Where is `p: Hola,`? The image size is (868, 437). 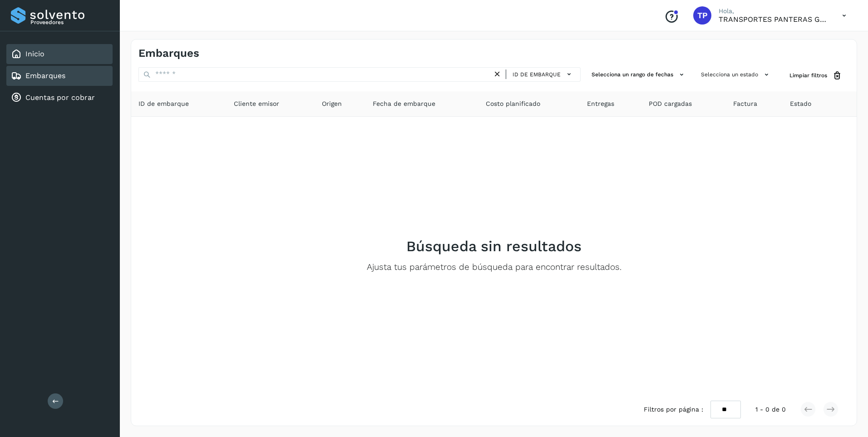
p: Hola, is located at coordinates (774, 11).